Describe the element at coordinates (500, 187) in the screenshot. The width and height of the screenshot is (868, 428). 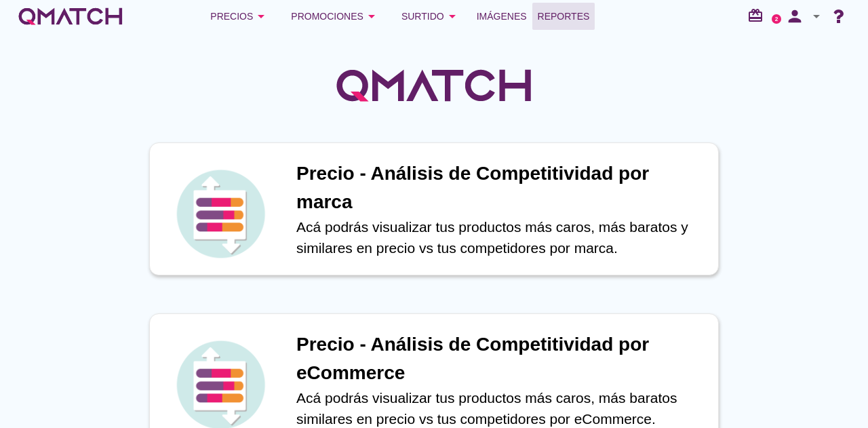
I see `h1: Precio - Análisis de Competitividad por marca` at that location.